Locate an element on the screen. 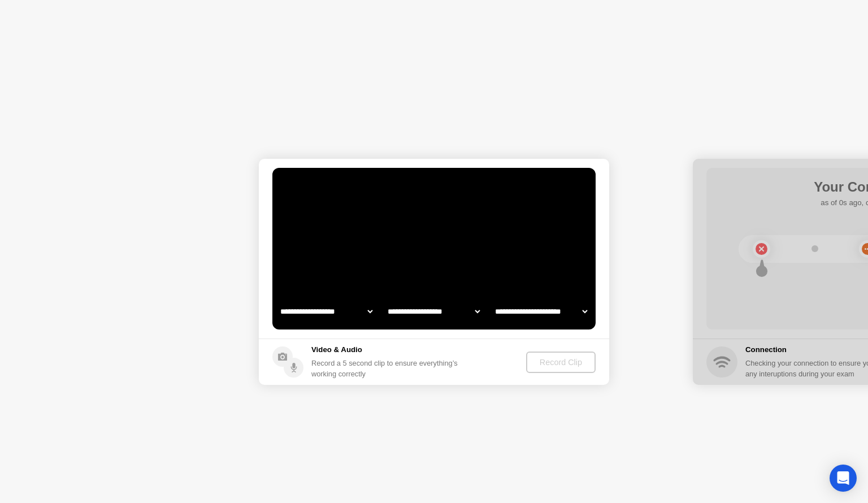 The width and height of the screenshot is (868, 503). h5: Video & Audio is located at coordinates (386, 350).